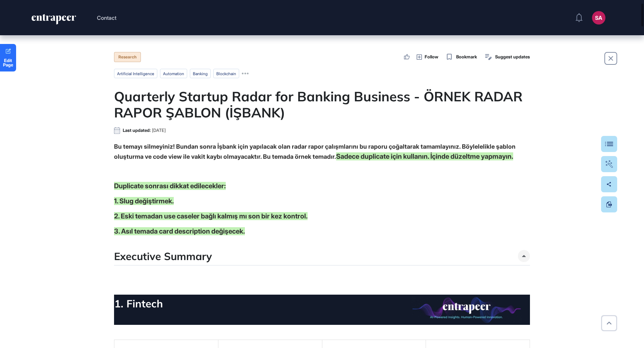  I want to click on span: 1. Fintech, so click(138, 304).